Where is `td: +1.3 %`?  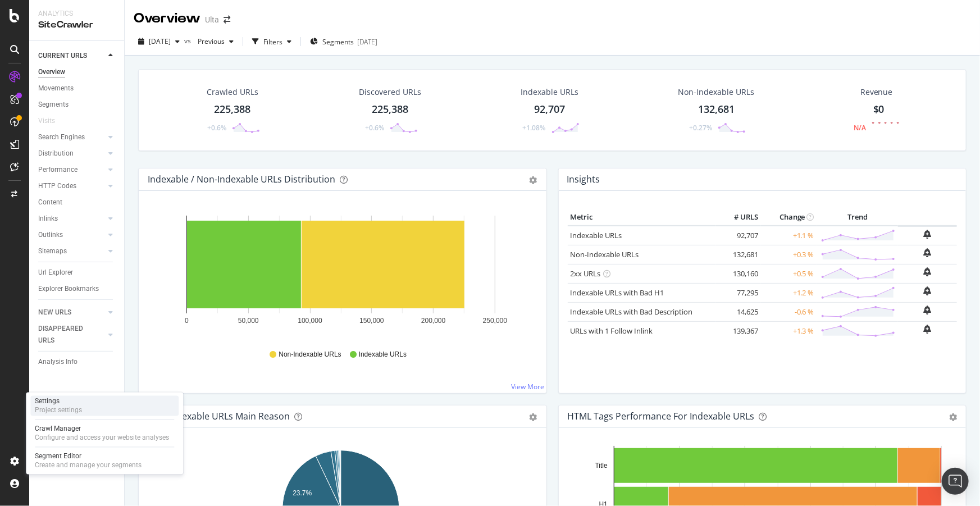 td: +1.3 % is located at coordinates (789, 331).